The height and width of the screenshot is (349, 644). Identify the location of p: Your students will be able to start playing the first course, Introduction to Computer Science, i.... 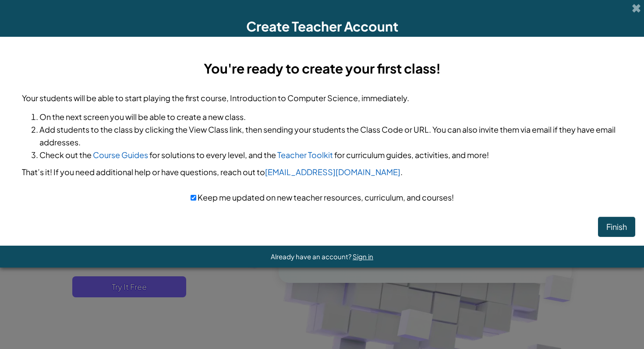
(322, 98).